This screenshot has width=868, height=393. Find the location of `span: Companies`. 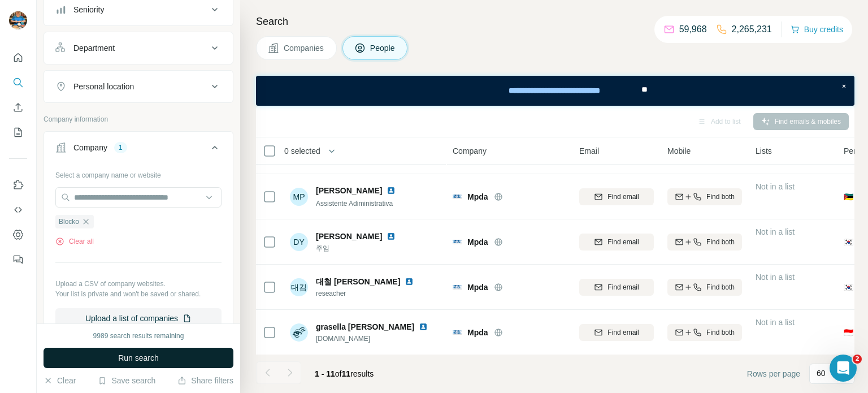

span: Companies is located at coordinates (304, 48).